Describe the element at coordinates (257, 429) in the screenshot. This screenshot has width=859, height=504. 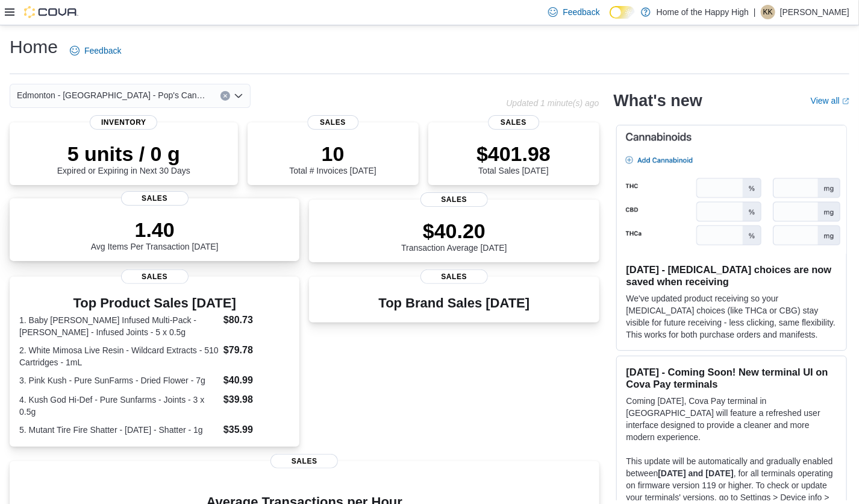
I see `dd: $35.99` at that location.